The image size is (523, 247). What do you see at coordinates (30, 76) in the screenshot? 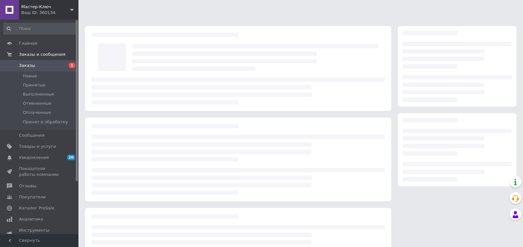
I see `span: Новые` at bounding box center [30, 76].